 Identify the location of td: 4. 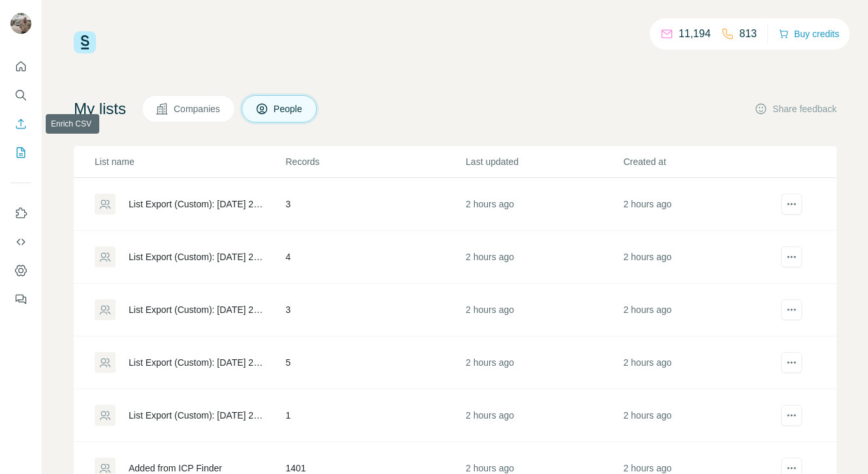
(374, 257).